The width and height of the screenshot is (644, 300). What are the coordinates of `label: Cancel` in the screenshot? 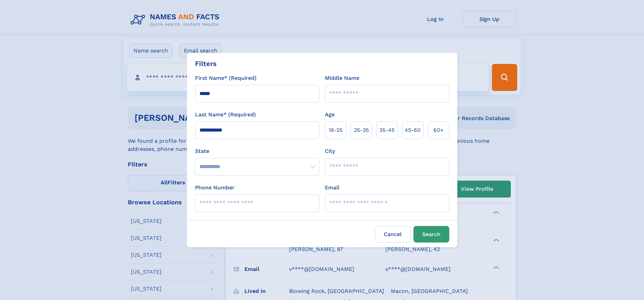 It's located at (393, 234).